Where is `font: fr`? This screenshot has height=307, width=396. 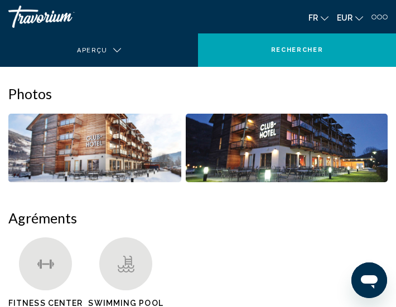
font: fr is located at coordinates (313, 18).